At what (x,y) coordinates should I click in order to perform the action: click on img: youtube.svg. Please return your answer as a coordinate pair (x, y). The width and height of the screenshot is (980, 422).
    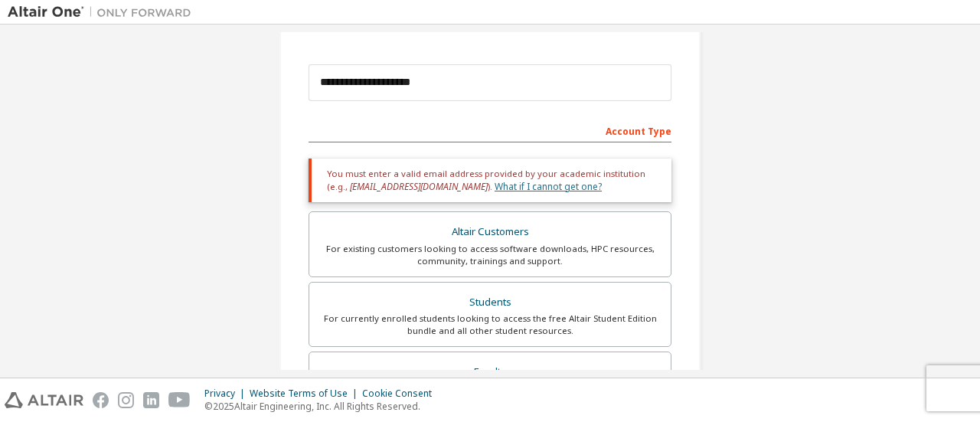
    Looking at the image, I should click on (179, 399).